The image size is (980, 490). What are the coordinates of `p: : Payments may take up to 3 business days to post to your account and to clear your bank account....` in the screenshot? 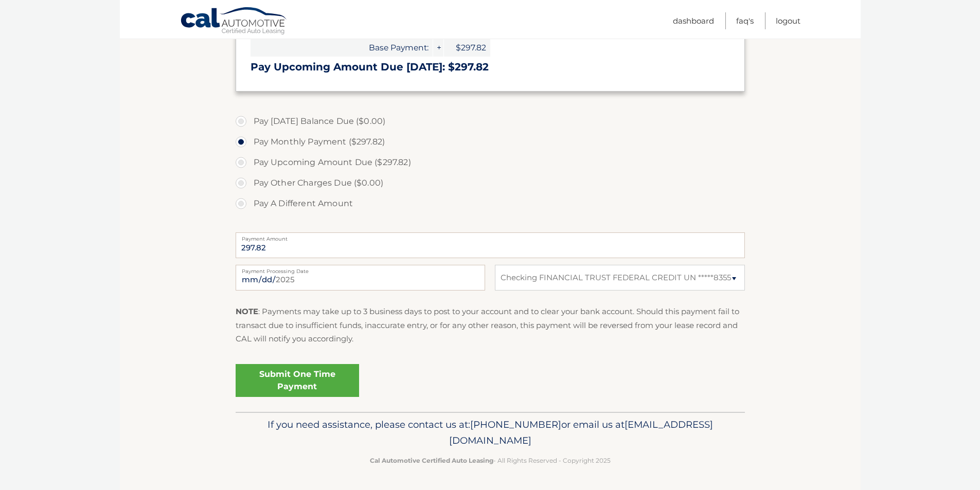 It's located at (490, 325).